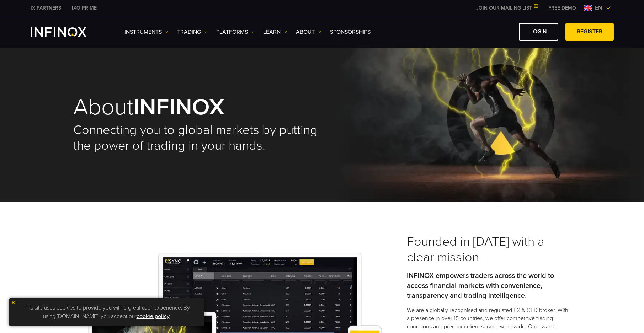 The width and height of the screenshot is (644, 333). What do you see at coordinates (562, 8) in the screenshot?
I see `a: INFINOX MENU` at bounding box center [562, 8].